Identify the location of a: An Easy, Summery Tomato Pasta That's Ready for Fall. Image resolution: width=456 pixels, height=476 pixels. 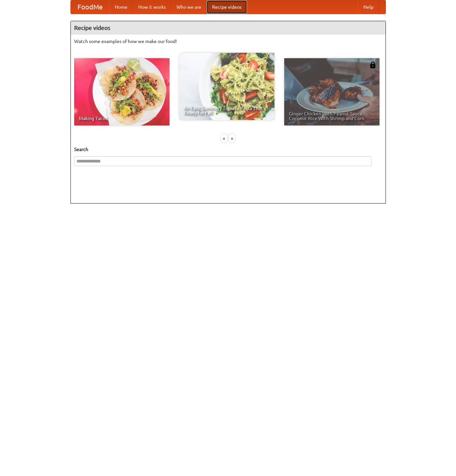
(227, 86).